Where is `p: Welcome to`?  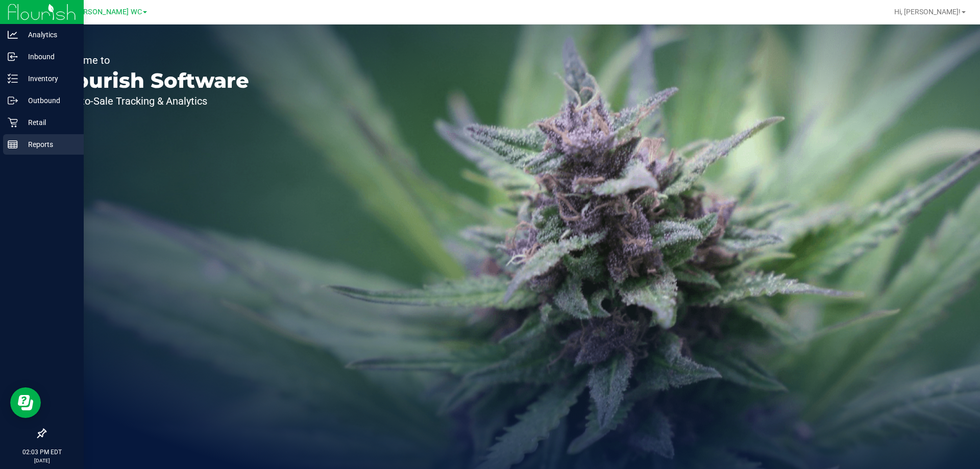
p: Welcome to is located at coordinates (152, 60).